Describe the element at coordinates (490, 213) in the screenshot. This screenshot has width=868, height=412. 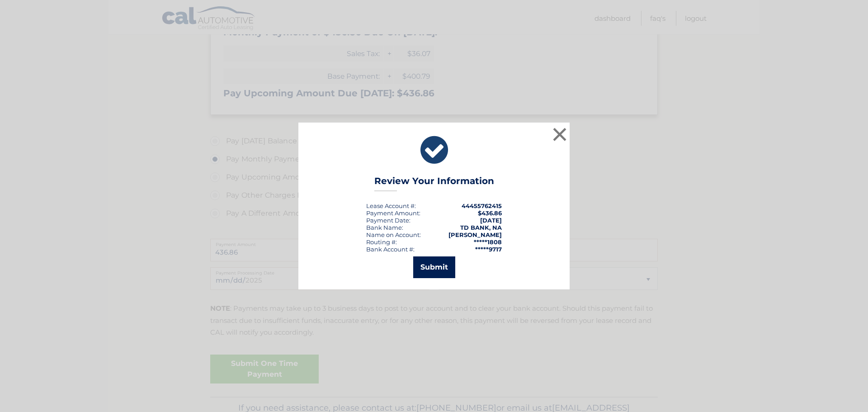
I see `span: $436.86` at that location.